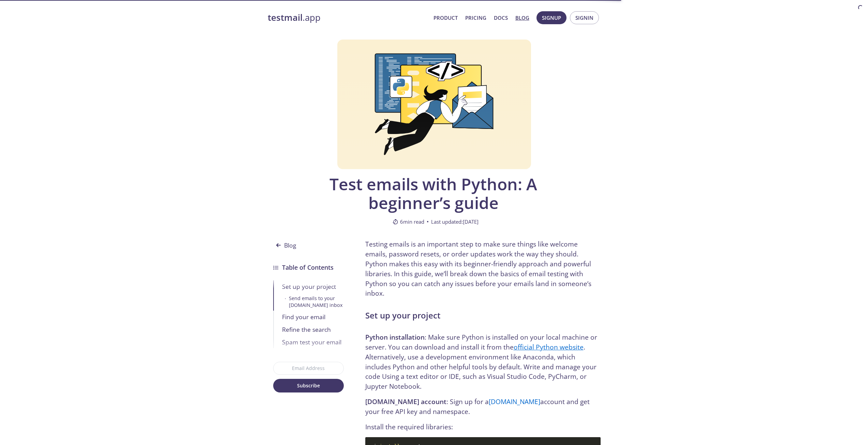  Describe the element at coordinates (434, 194) in the screenshot. I see `span: Test emails with Python: A beginner’s guide` at that location.